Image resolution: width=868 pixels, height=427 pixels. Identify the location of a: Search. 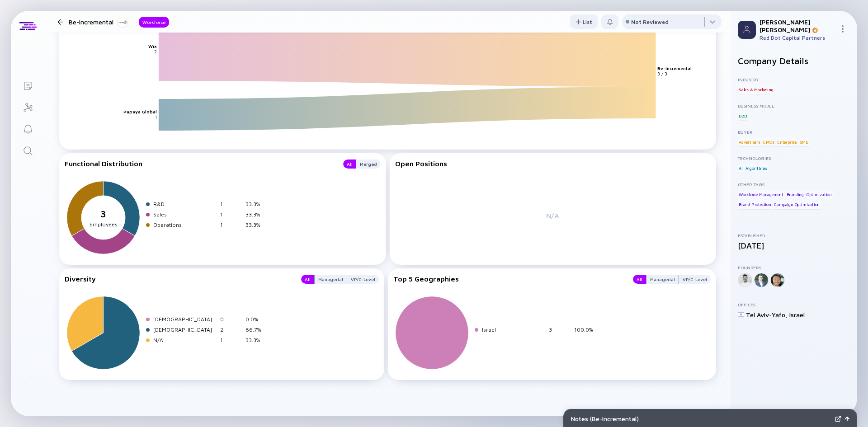
(27, 150).